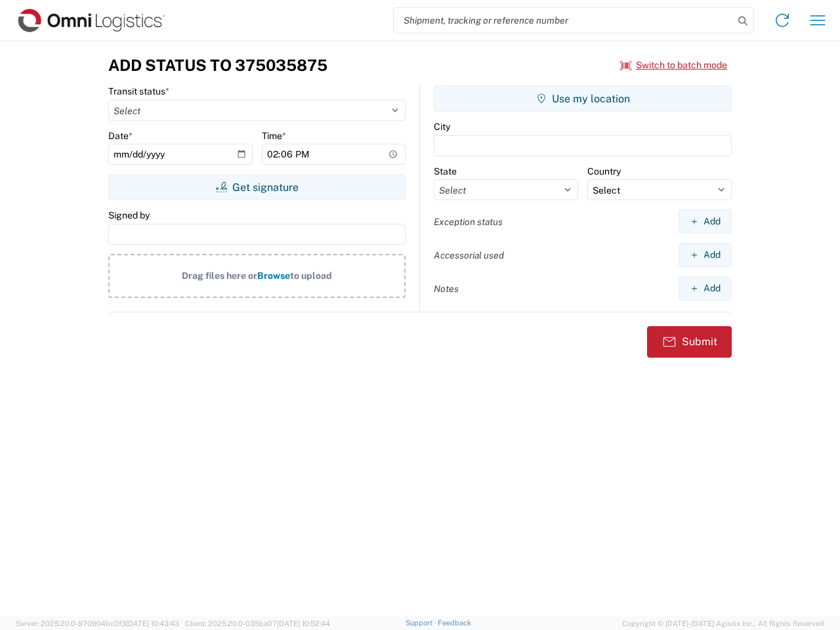 Image resolution: width=840 pixels, height=630 pixels. I want to click on span: Server: 2025.20.0-970904bc0f3, so click(97, 623).